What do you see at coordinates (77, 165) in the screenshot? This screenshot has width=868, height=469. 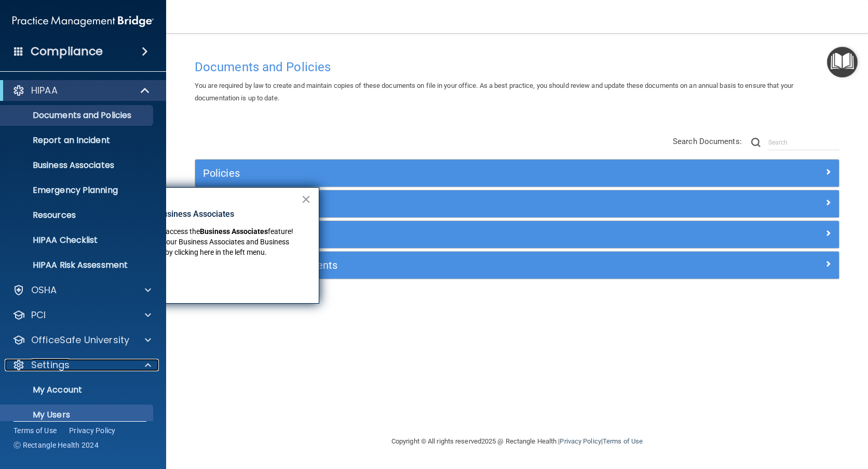 I see `p: Business Associates` at bounding box center [77, 165].